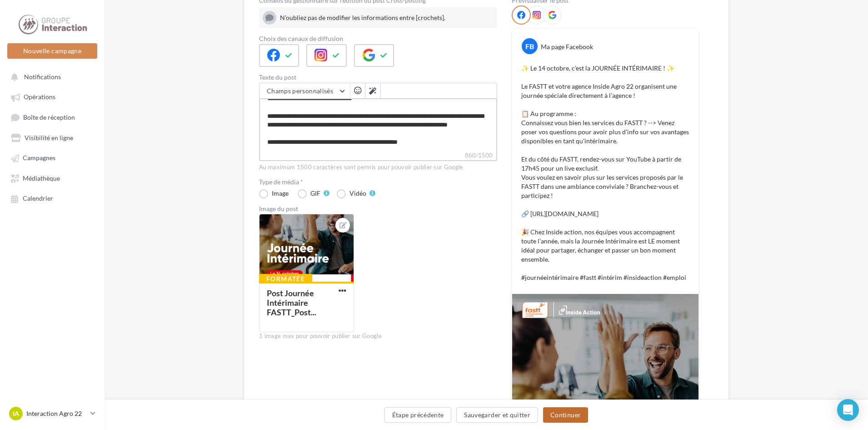 The width and height of the screenshot is (868, 430). I want to click on div: FB, so click(529, 46).